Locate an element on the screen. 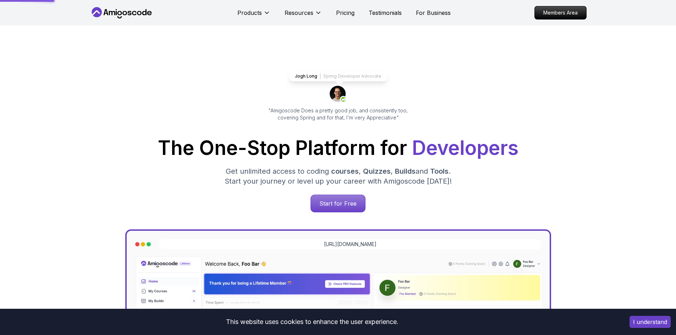 This screenshot has height=335, width=676. span: Quizzes is located at coordinates (377, 171).